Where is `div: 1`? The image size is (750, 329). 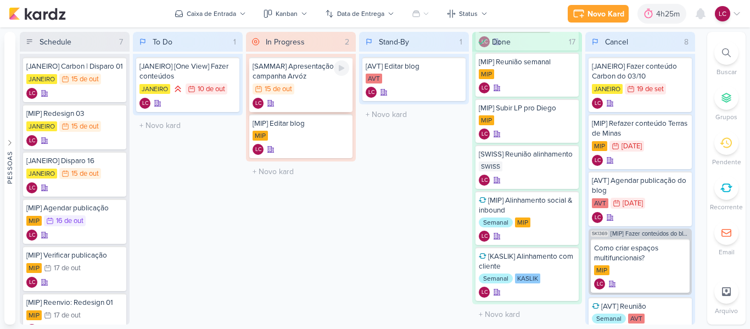 div: 1 is located at coordinates (234, 42).